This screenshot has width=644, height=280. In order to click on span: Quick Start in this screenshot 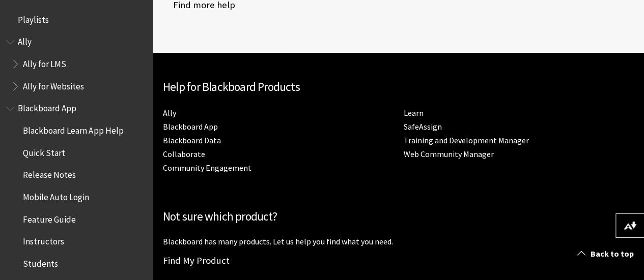, I will do `click(43, 151)`.